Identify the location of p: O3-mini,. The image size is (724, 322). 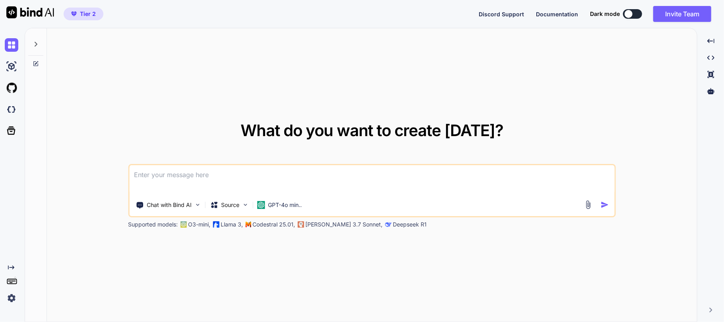
(199, 224).